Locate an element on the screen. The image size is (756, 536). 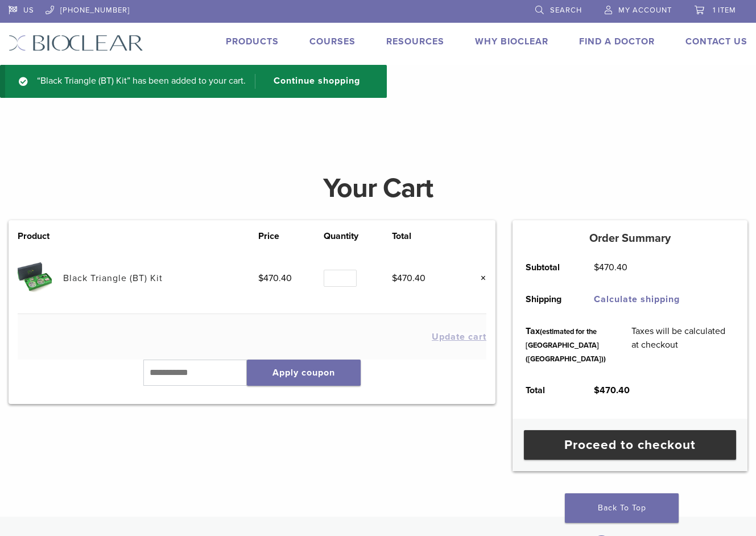
a: Find A Doctor is located at coordinates (617, 42).